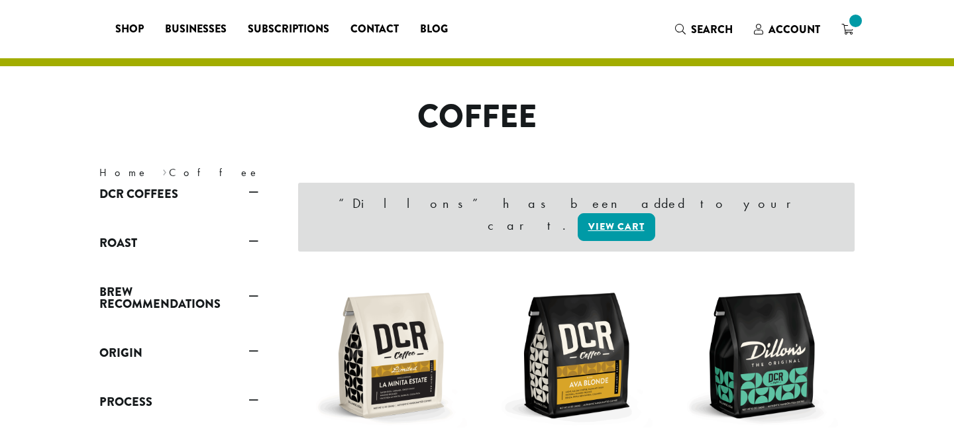 This screenshot has height=431, width=954. Describe the element at coordinates (179, 194) in the screenshot. I see `a: DCR Coffees` at that location.